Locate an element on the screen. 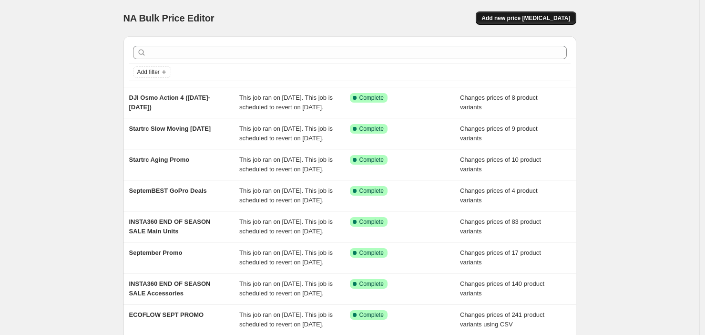 This screenshot has height=335, width=705. span: Add filter is located at coordinates (148, 72).